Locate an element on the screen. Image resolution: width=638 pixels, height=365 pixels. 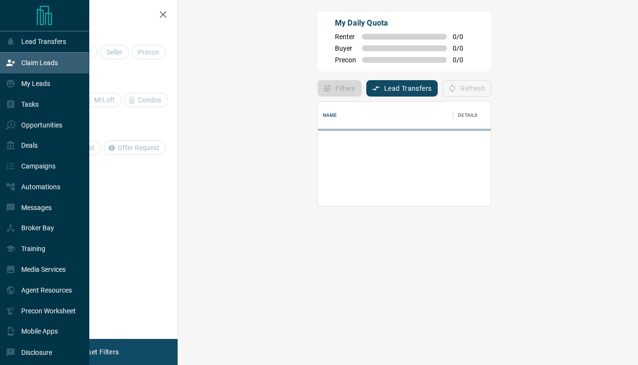
h2: Filters is located at coordinates (99, 15).